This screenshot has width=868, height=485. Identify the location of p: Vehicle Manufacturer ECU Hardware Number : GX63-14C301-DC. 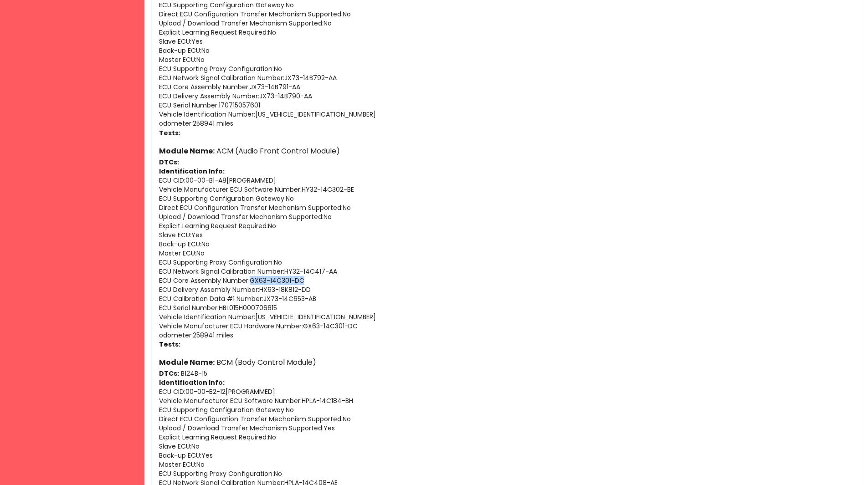
(506, 326).